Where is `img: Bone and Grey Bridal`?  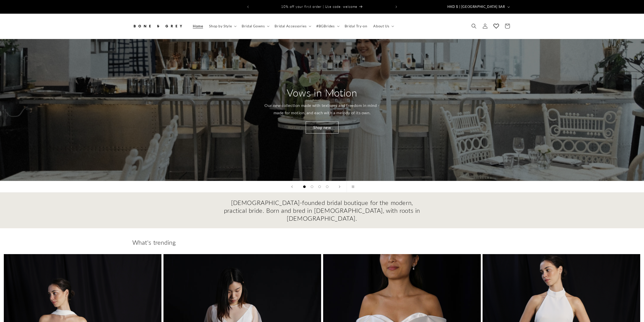 img: Bone and Grey Bridal is located at coordinates (158, 26).